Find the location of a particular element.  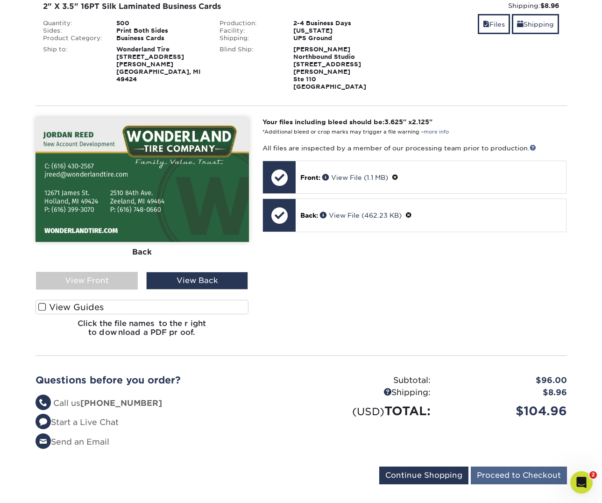

span: files is located at coordinates (486, 24).